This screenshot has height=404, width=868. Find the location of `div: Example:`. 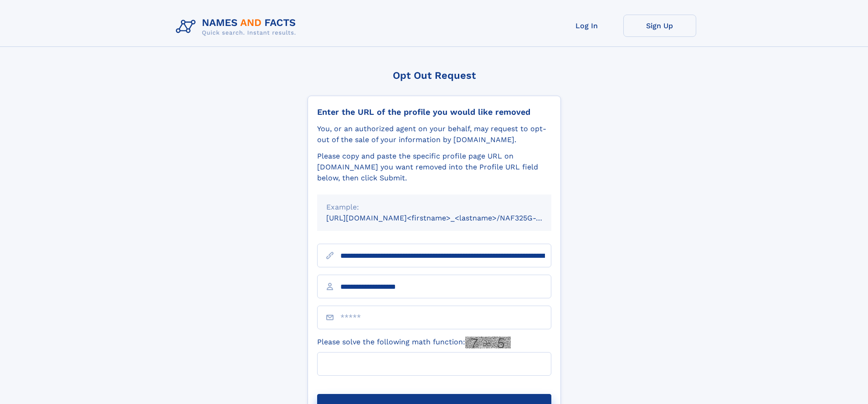

div: Example: is located at coordinates (434, 207).